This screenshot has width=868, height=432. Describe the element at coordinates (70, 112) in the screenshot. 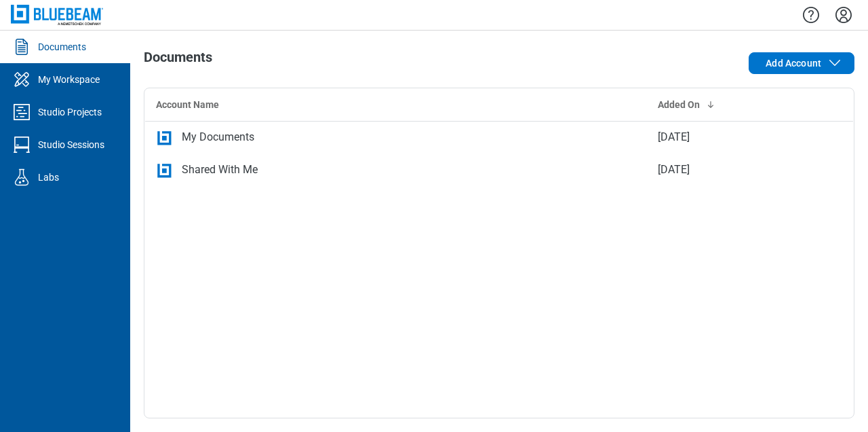

I see `div: Studio Projects` at that location.